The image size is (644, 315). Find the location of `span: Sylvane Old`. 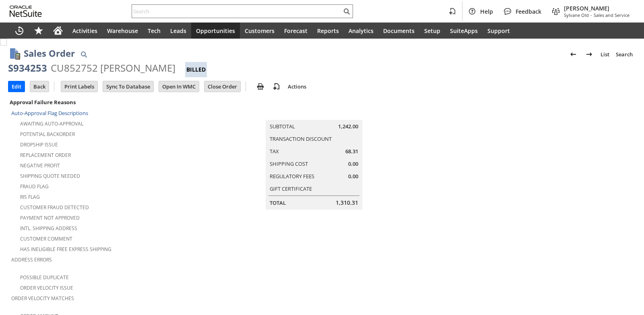

span: Sylvane Old is located at coordinates (576, 15).